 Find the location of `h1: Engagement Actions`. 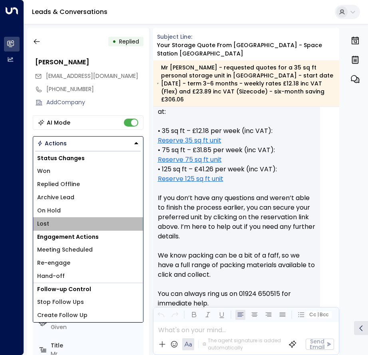

h1: Engagement Actions is located at coordinates (88, 237).